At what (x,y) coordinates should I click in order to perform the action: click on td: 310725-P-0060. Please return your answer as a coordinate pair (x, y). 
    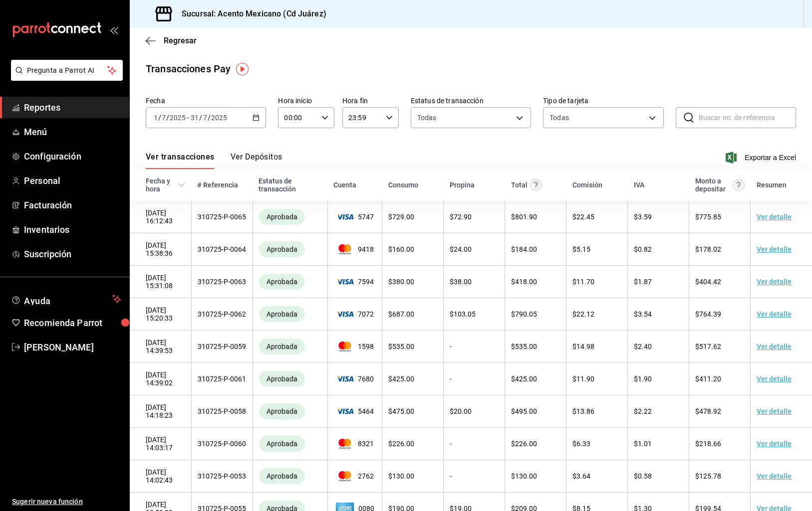
    Looking at the image, I should click on (222, 444).